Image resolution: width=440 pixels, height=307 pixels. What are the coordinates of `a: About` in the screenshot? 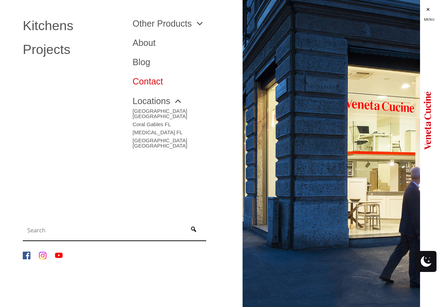 It's located at (183, 43).